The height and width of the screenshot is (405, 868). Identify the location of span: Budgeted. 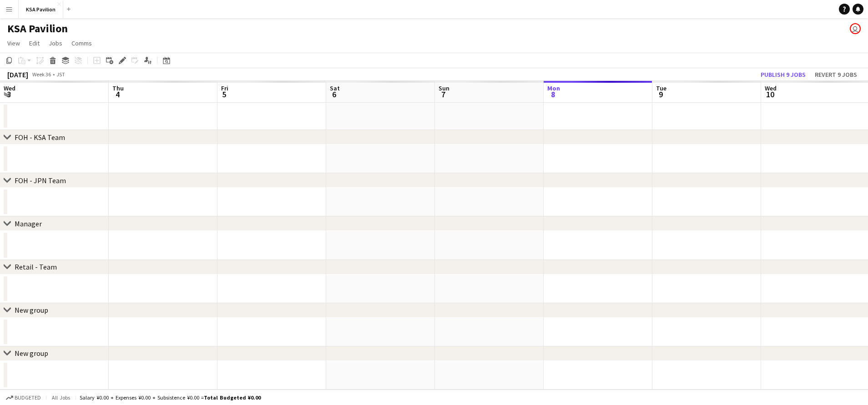
(28, 398).